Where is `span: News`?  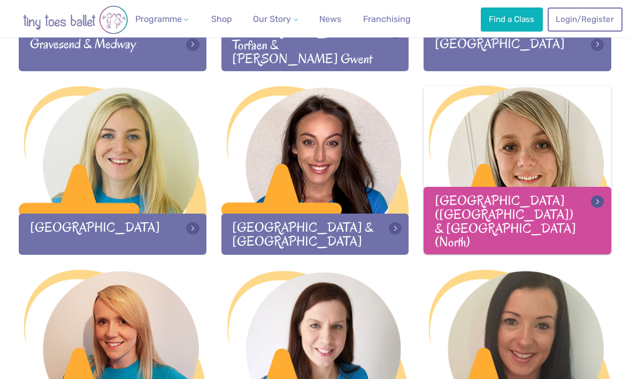 span: News is located at coordinates (330, 19).